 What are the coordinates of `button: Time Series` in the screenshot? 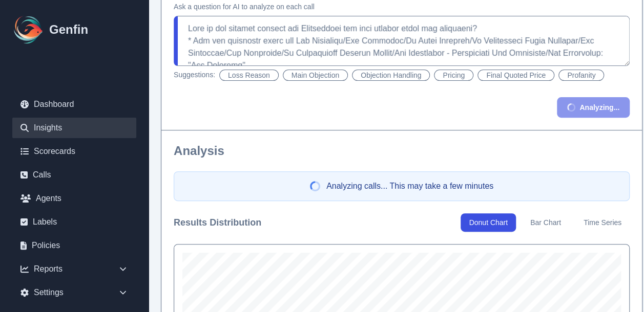 It's located at (602, 222).